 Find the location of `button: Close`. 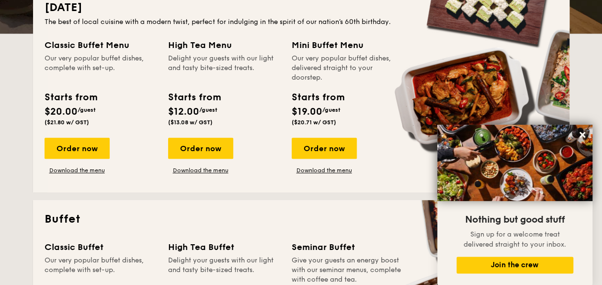

button: Close is located at coordinates (583, 135).